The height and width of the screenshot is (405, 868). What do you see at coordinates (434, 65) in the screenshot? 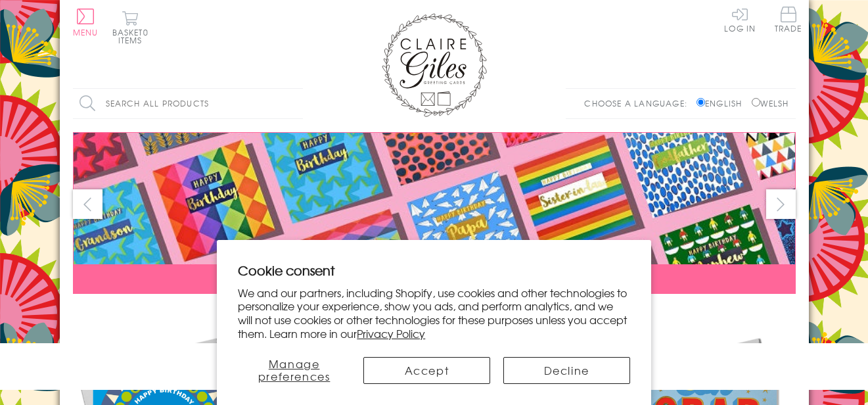
I see `img: Claire Giles Greetings Cards` at bounding box center [434, 65].